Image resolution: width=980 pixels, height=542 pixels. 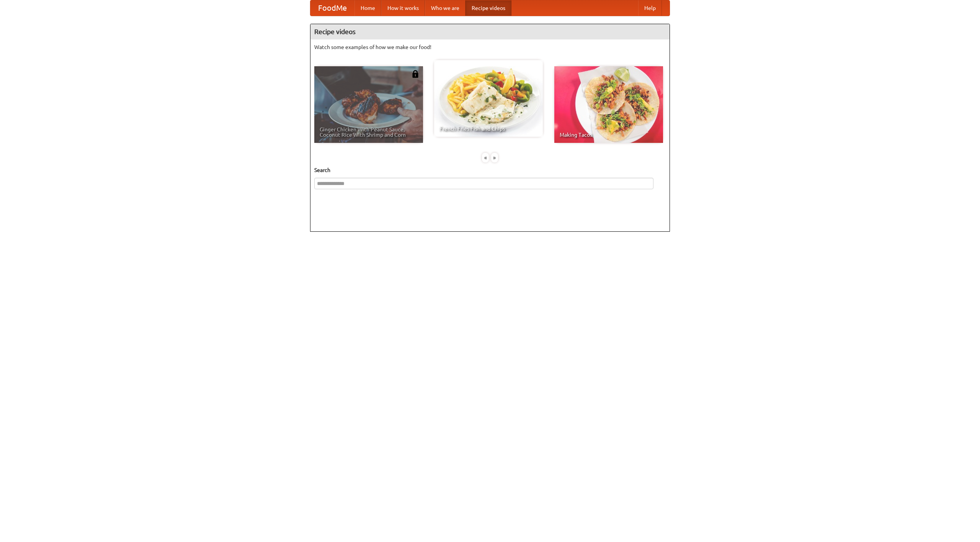 What do you see at coordinates (415, 74) in the screenshot?
I see `img: 483408.png` at bounding box center [415, 74].